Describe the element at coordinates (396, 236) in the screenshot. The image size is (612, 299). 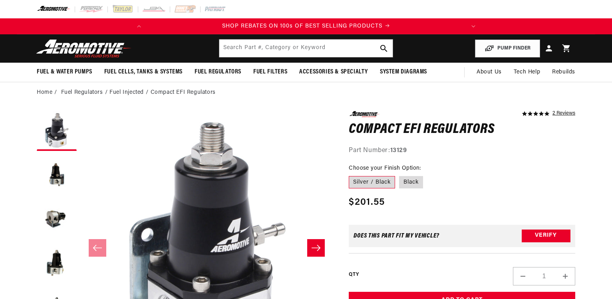
I see `div: Does This part fit My vehicle?` at that location.